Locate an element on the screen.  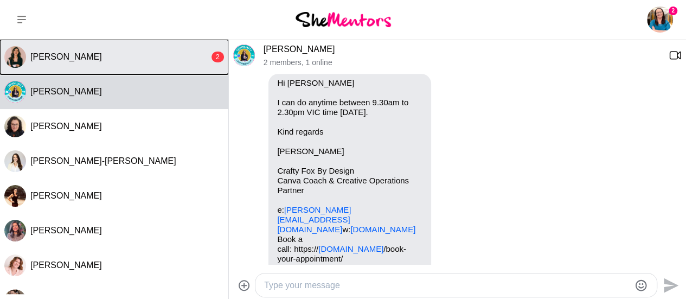
button: Send is located at coordinates (669, 285).